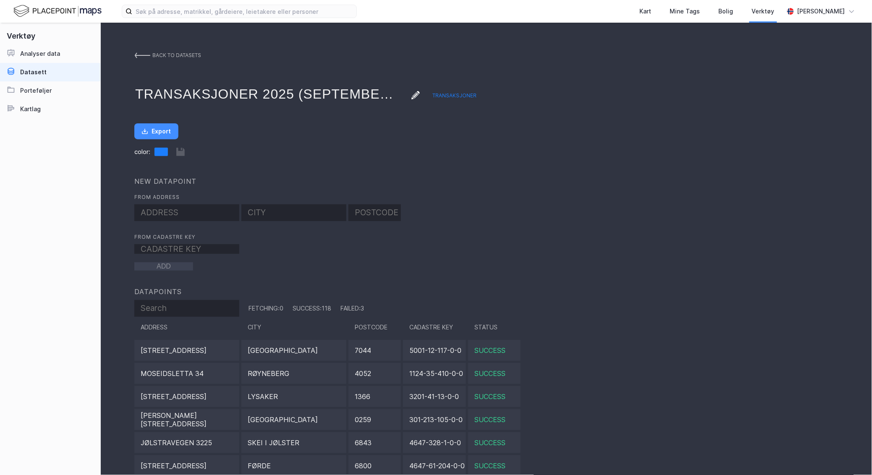 The height and width of the screenshot is (475, 872). What do you see at coordinates (187, 308) in the screenshot?
I see `input: Search` at bounding box center [187, 308].